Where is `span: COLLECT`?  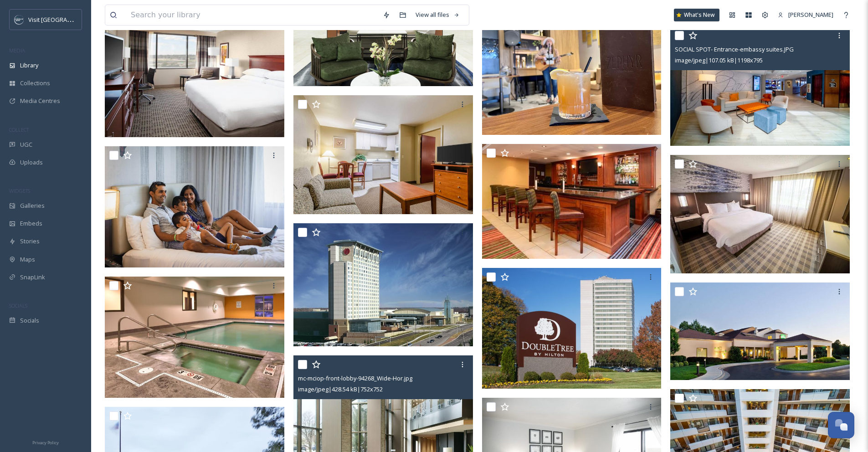
span: COLLECT is located at coordinates (19, 130).